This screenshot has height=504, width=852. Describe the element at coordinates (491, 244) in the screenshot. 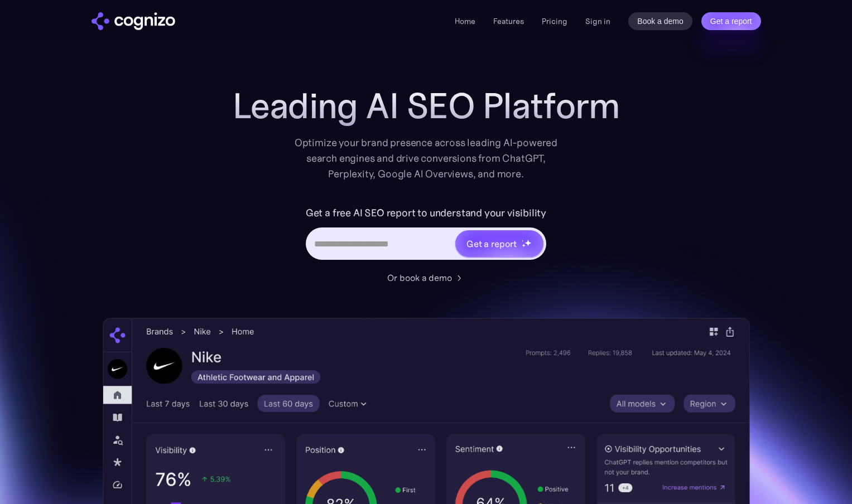

I see `div: Get a report` at that location.